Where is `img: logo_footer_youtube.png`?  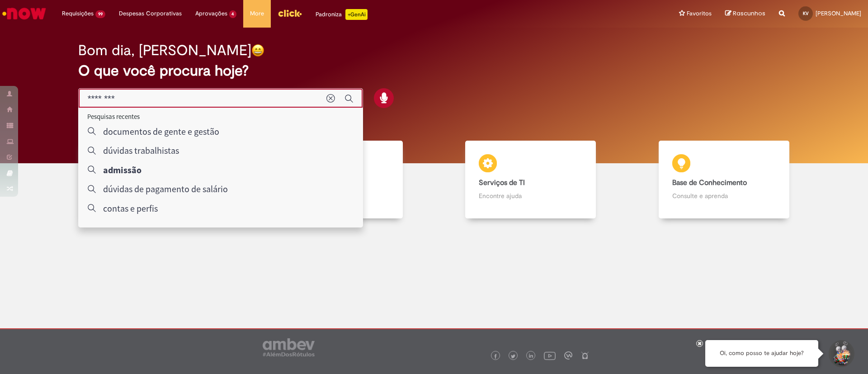
img: logo_footer_youtube.png is located at coordinates (549, 356).